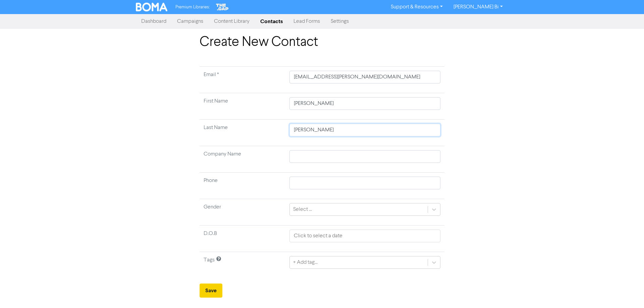  I want to click on a: Dashboard, so click(154, 22).